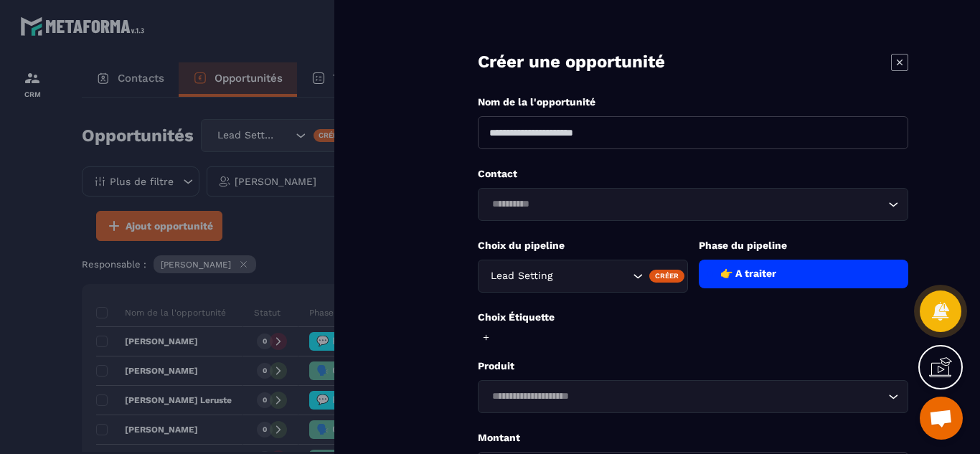  What do you see at coordinates (941, 418) in the screenshot?
I see `div: Ouvrir le chat` at bounding box center [941, 418].